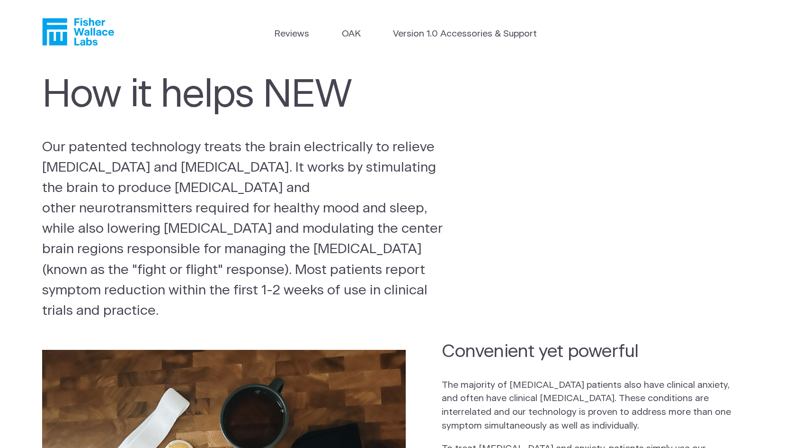  Describe the element at coordinates (247, 95) in the screenshot. I see `h1: How it helps NEW` at that location.